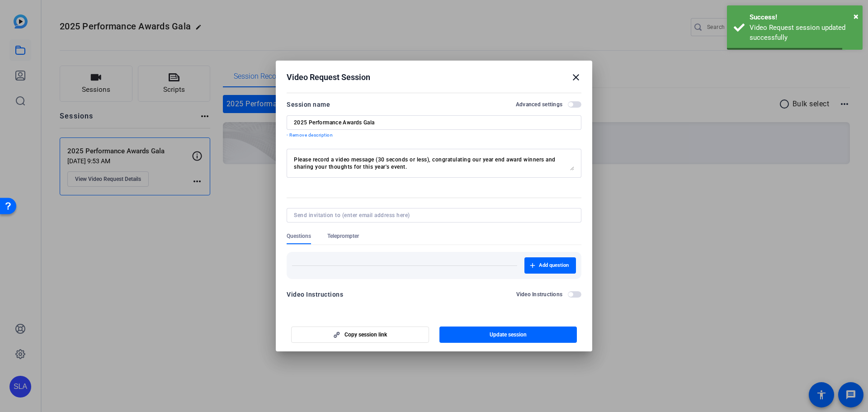 The height and width of the screenshot is (412, 868). I want to click on span: Teleprompter, so click(343, 236).